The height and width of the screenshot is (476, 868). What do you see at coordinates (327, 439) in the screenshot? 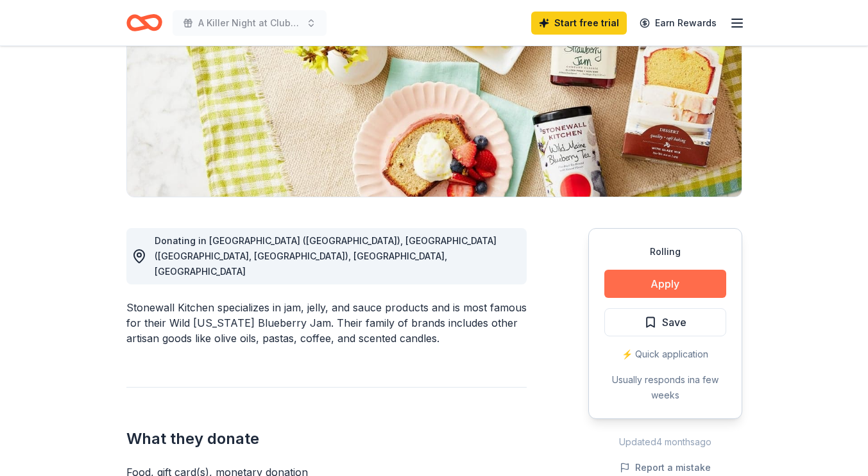
I see `h2: What they donate` at bounding box center [327, 439].